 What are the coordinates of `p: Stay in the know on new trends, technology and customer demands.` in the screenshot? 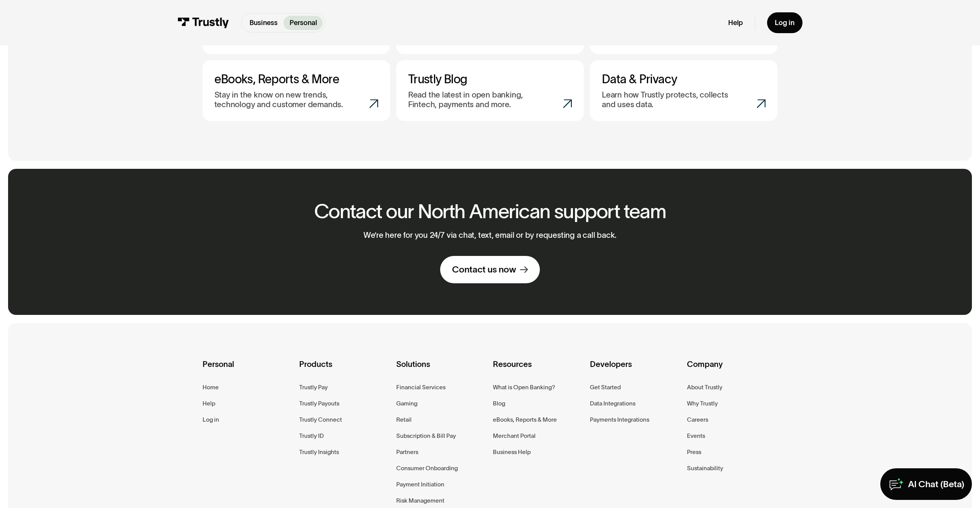 It's located at (282, 100).